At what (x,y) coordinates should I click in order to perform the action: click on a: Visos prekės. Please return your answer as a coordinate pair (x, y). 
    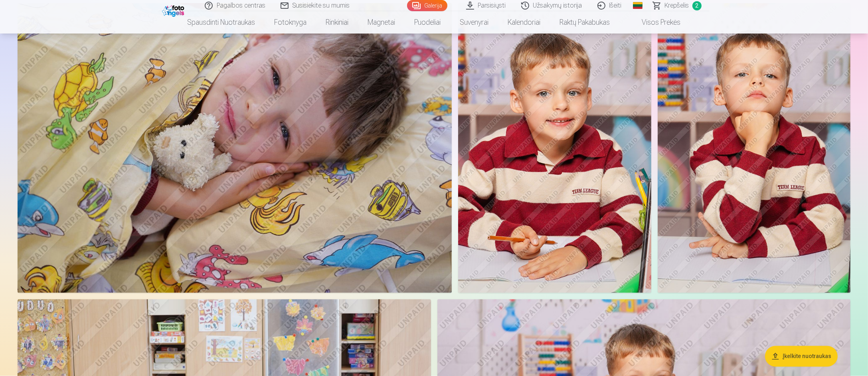
    Looking at the image, I should click on (655, 22).